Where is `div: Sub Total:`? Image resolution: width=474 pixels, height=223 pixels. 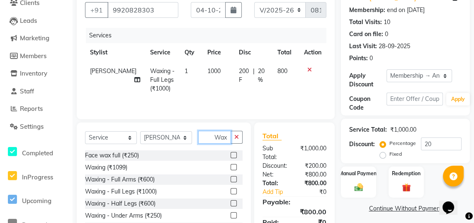 div: Sub Total: is located at coordinates (275, 152).